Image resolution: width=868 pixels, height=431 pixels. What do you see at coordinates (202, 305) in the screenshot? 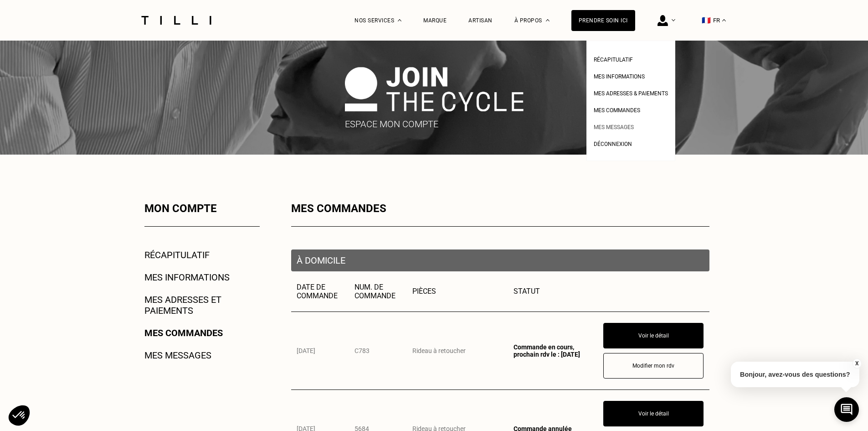
I see `a: Mes adresses et paiements` at bounding box center [202, 305].